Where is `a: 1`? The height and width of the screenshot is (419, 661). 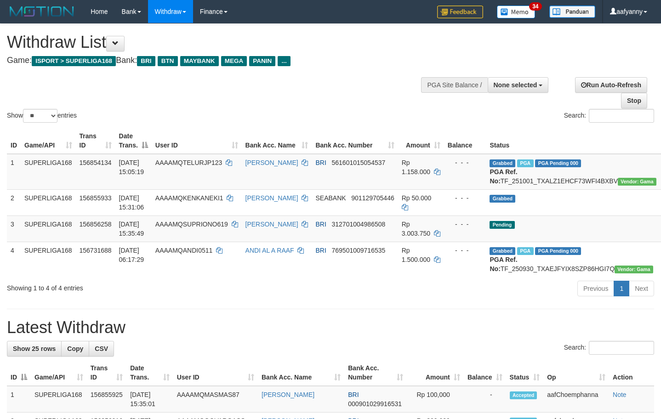
a: 1 is located at coordinates (622, 289).